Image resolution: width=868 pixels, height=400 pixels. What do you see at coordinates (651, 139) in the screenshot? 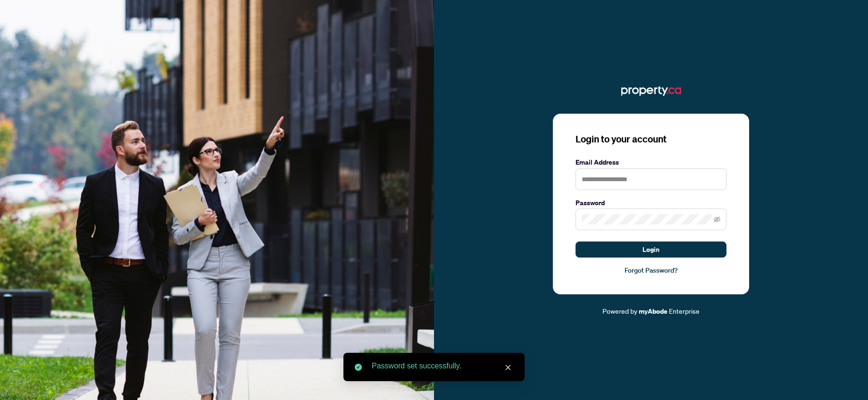
I see `h3: Login to your account` at bounding box center [651, 139].